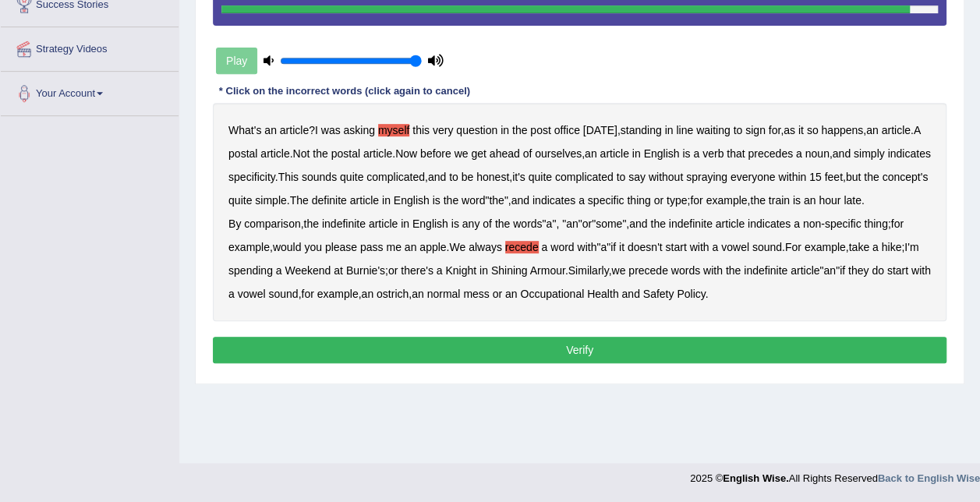 This screenshot has height=502, width=980. What do you see at coordinates (528, 153) in the screenshot?
I see `b: of` at bounding box center [528, 153].